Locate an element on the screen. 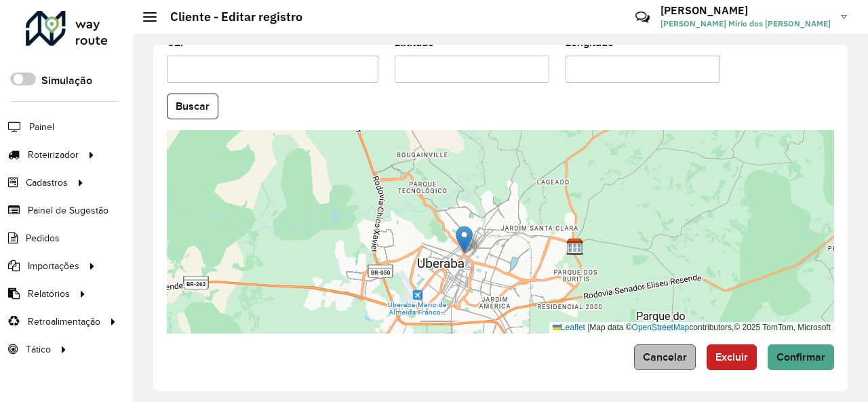 This screenshot has height=402, width=868. span: Relatórios is located at coordinates (49, 294).